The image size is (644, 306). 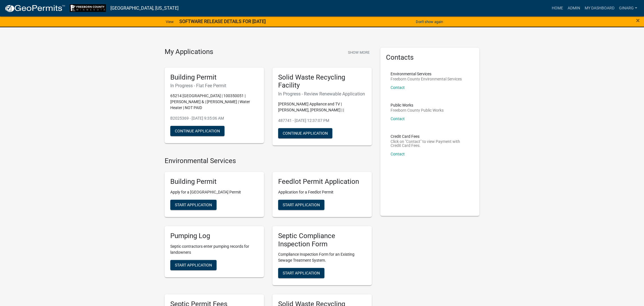 I want to click on h6: In Progress - Flat Fee Permit, so click(x=214, y=86).